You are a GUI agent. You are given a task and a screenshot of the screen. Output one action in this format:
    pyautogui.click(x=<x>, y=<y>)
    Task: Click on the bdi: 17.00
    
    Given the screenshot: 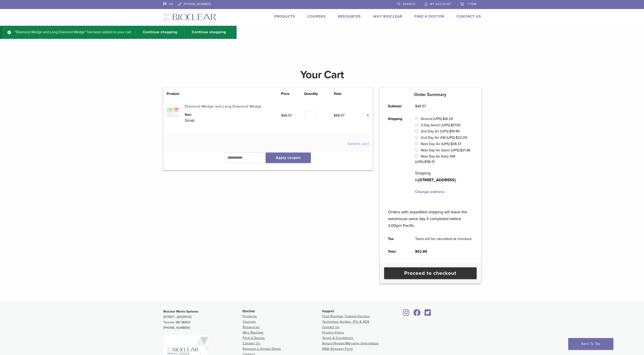 What is the action you would take?
    pyautogui.click(x=455, y=125)
    